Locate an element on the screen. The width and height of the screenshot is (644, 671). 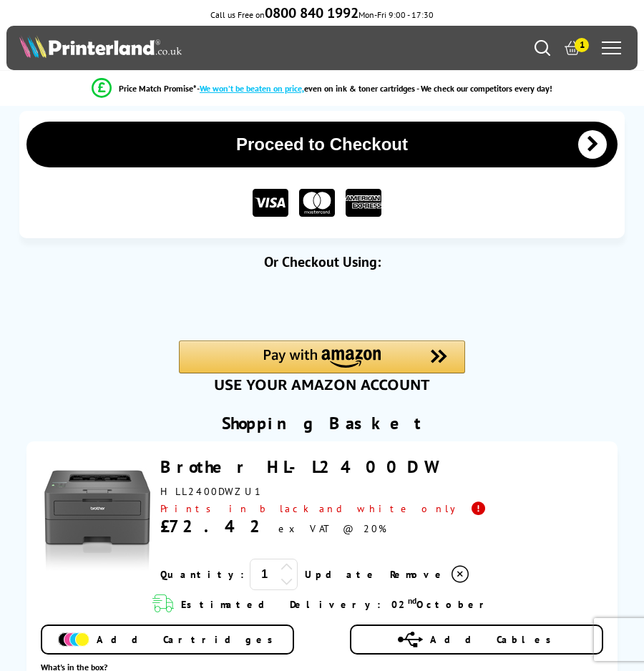
b: 0800 840 1992 is located at coordinates (312, 13).